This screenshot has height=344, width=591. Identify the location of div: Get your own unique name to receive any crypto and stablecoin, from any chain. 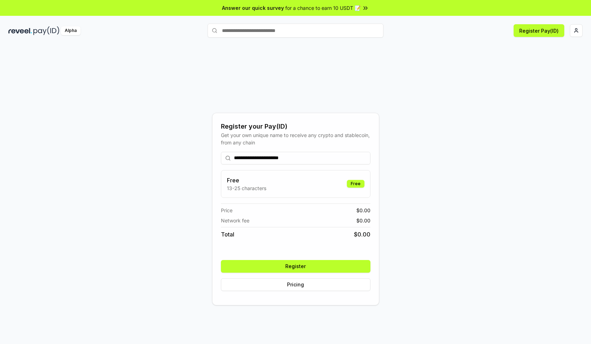
(295, 139).